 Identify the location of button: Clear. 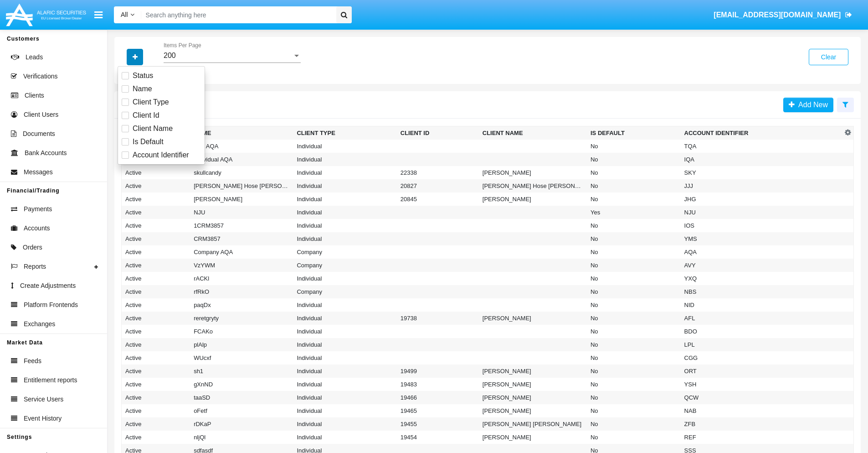
(829, 57).